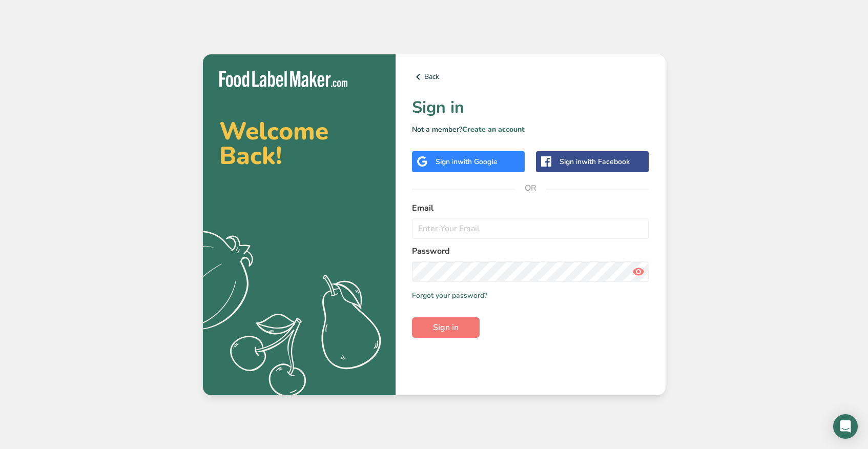  I want to click on h1: Sign in, so click(531, 107).